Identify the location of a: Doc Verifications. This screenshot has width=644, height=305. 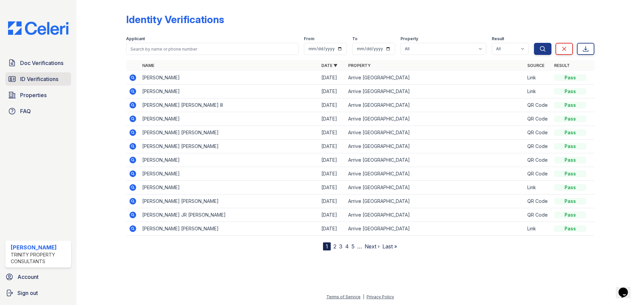
(38, 63).